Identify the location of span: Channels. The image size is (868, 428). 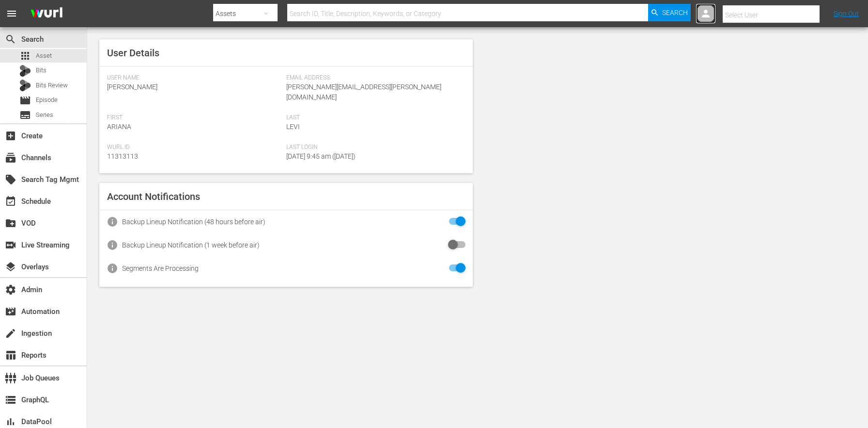
(11, 158).